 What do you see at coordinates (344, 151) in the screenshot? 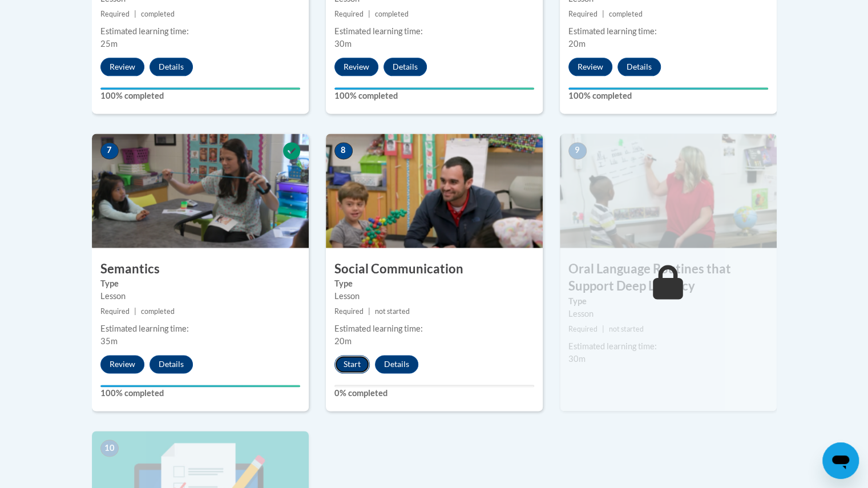
I see `span: 8` at bounding box center [344, 151].